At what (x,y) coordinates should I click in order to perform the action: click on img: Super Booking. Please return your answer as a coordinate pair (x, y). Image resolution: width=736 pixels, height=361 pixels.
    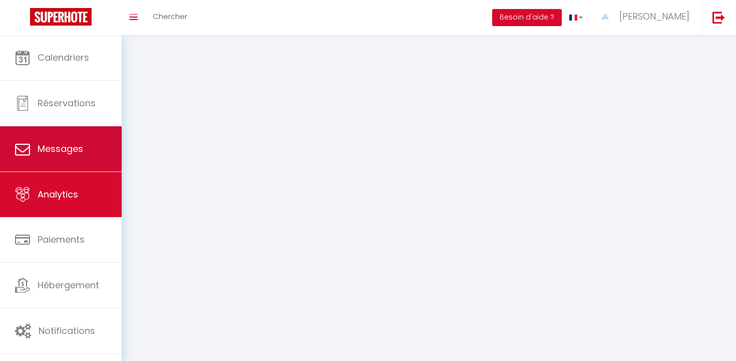
    Looking at the image, I should click on (61, 17).